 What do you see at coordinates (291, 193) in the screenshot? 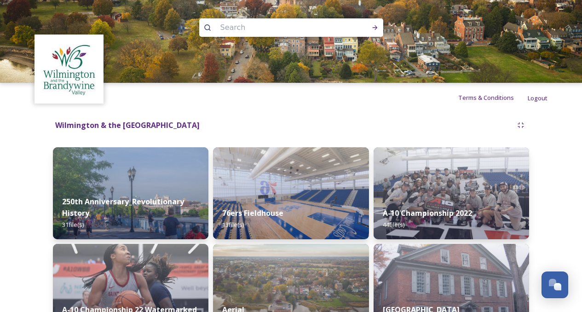
I see `img: 710d2779-c80f-4a9d-ab9d-cba342ff9b2f.jpg` at bounding box center [291, 193].